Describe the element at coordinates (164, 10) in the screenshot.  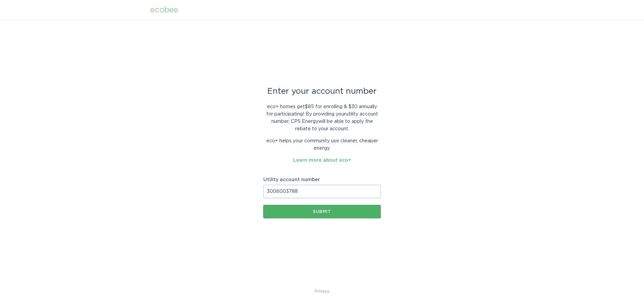
I see `div: ecobee` at that location.